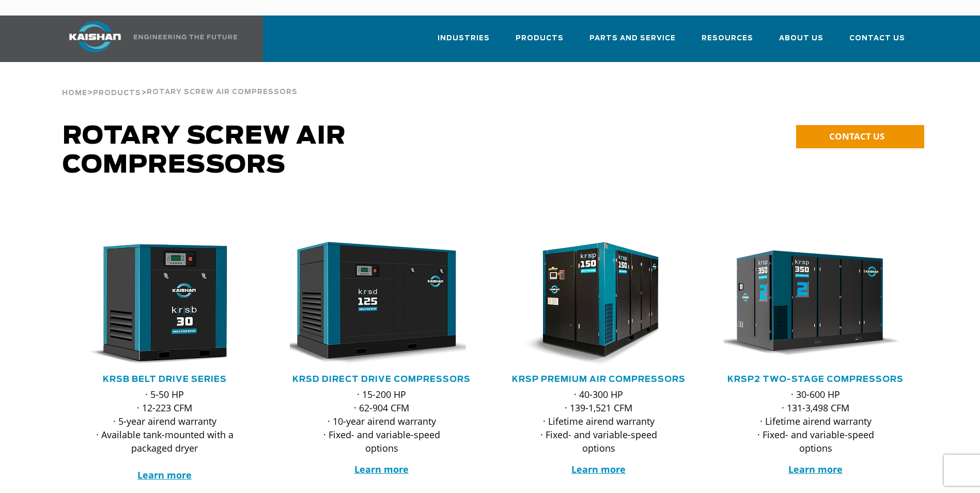 Image resolution: width=980 pixels, height=493 pixels. What do you see at coordinates (463, 38) in the screenshot?
I see `span: Industries` at bounding box center [463, 38].